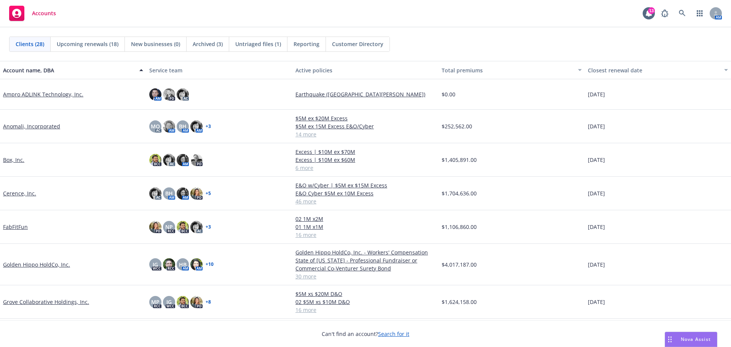  I want to click on a: 14 more, so click(366, 134).